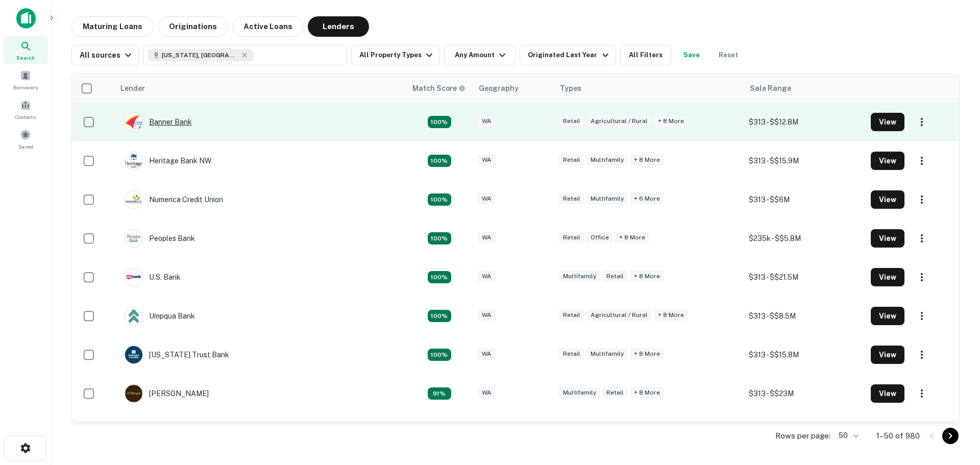 The width and height of the screenshot is (980, 465). Describe the element at coordinates (950, 436) in the screenshot. I see `button: Go to next page` at that location.